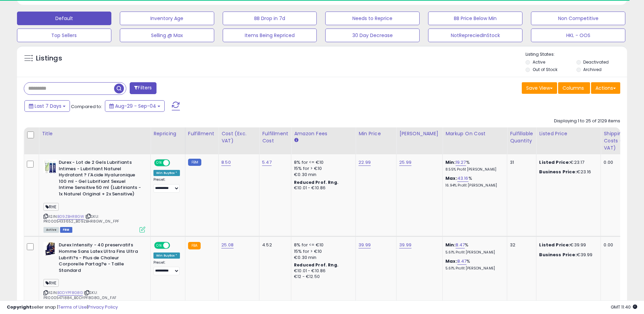 Image resolution: width=644 pixels, height=314 pixels. I want to click on div: seller snap | |, so click(62, 307).